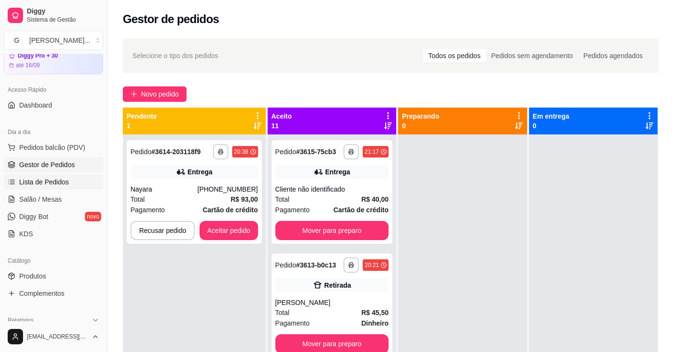 This screenshot has width=674, height=352. Describe the element at coordinates (163, 230) in the screenshot. I see `button: Recusar pedido` at that location.